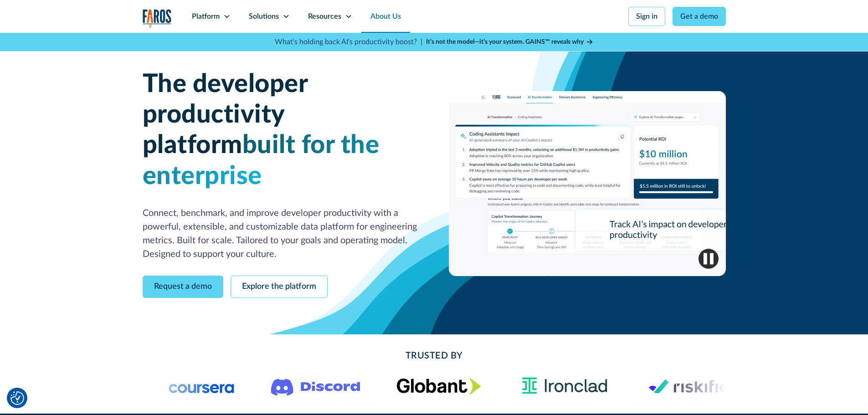  What do you see at coordinates (281, 130) in the screenshot?
I see `h1: The developer productivity platform` at bounding box center [281, 130].